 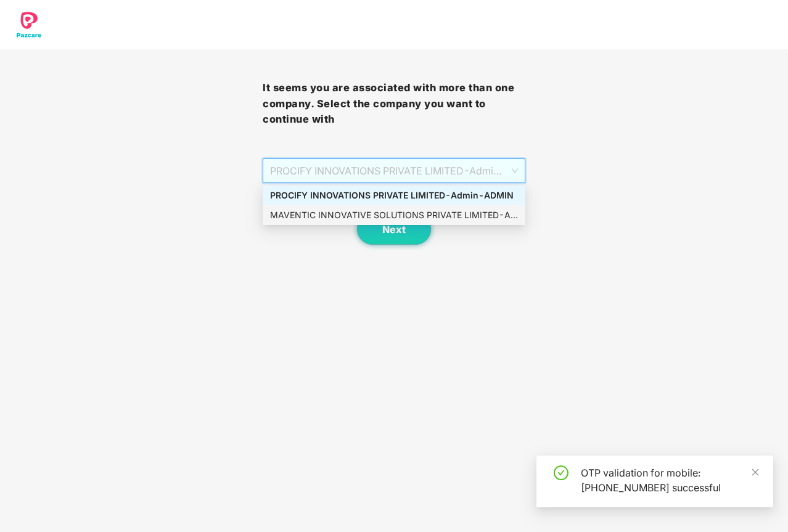 I want to click on div: MAVENTIC INNOVATIVE SOLUTIONS PRIVATE LIMITED - Admin - ADMIN, so click(x=394, y=215).